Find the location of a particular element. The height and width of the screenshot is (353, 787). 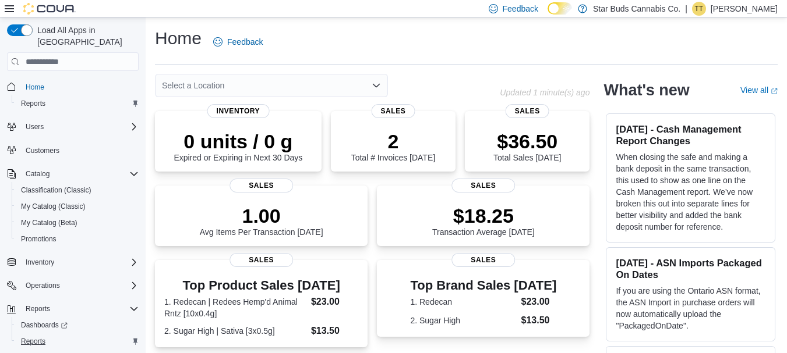

h1: Home is located at coordinates (178, 38).